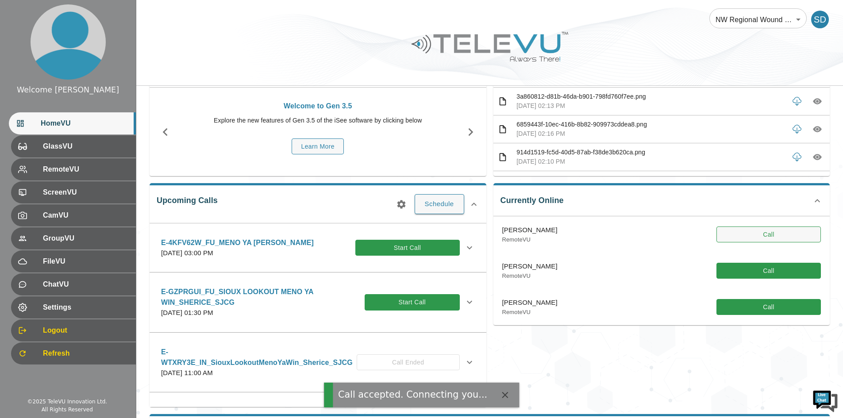 The height and width of the screenshot is (418, 843). Describe the element at coordinates (650, 124) in the screenshot. I see `p: 6859443f-10ec-416b-8b82-909973cddea8.png` at that location.